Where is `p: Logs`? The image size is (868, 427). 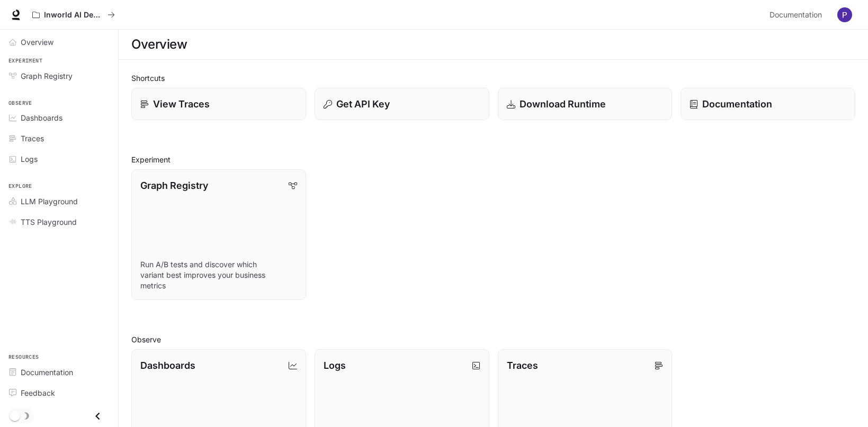
p: Logs is located at coordinates (335, 366).